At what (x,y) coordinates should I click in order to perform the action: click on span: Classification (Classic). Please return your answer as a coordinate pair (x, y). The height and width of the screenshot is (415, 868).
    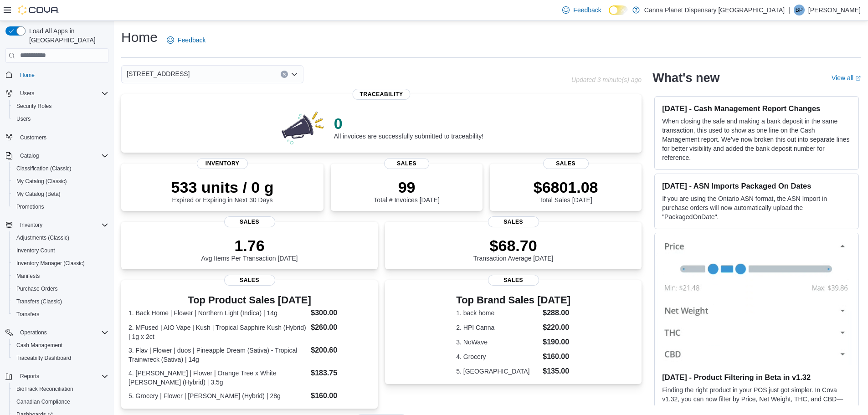
    Looking at the image, I should click on (60, 168).